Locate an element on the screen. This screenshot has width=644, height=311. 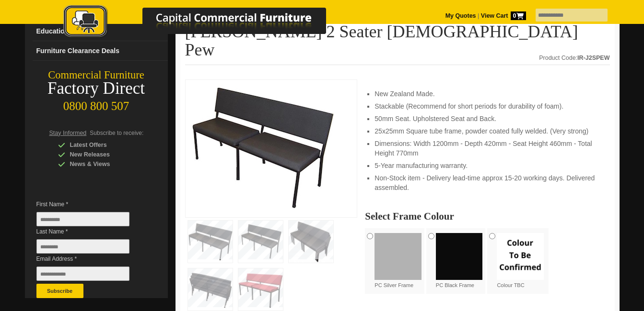
a: Capital Commercial Furniture Logo is located at coordinates (205, 23).